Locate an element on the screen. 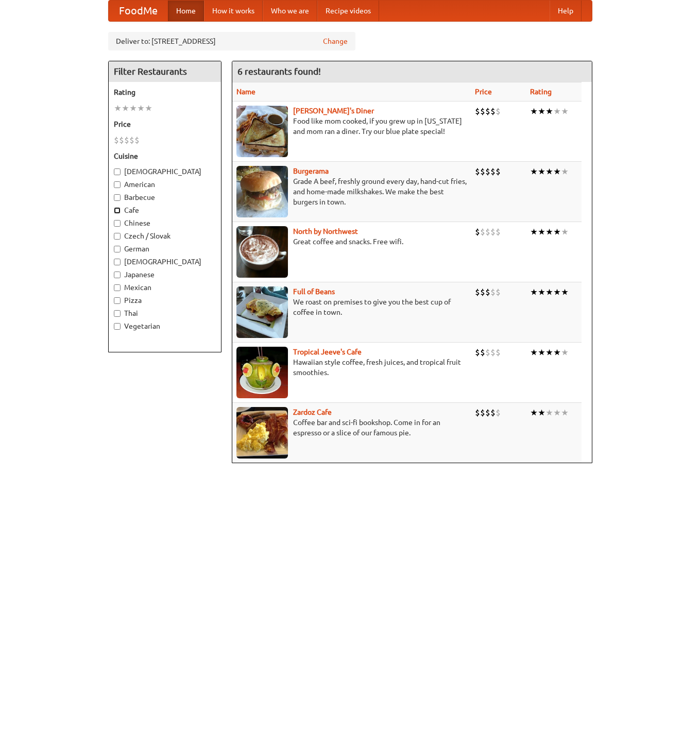 Image resolution: width=700 pixels, height=729 pixels. label: Chinese is located at coordinates (165, 223).